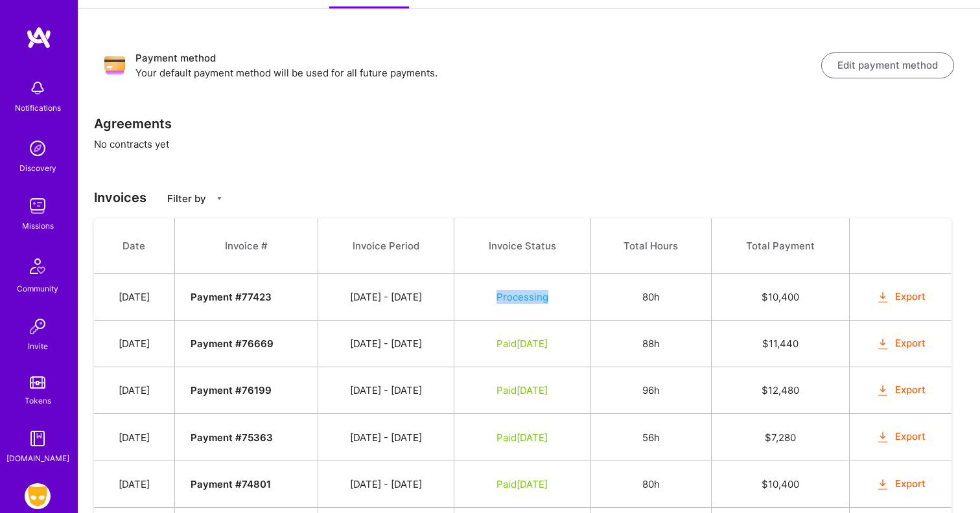  Describe the element at coordinates (478, 72) in the screenshot. I see `p: Your default payment method will be used for all future payments.` at that location.